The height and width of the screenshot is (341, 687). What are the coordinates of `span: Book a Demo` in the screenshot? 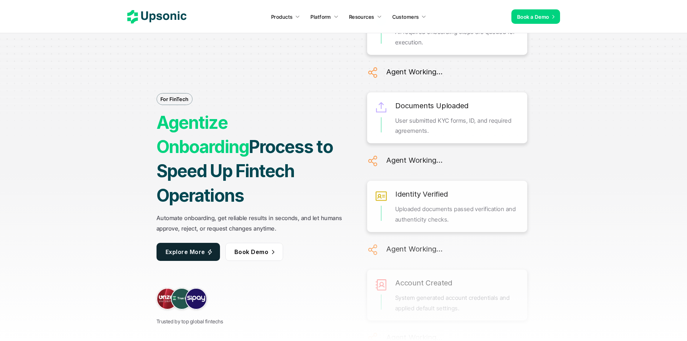 It's located at (533, 17).